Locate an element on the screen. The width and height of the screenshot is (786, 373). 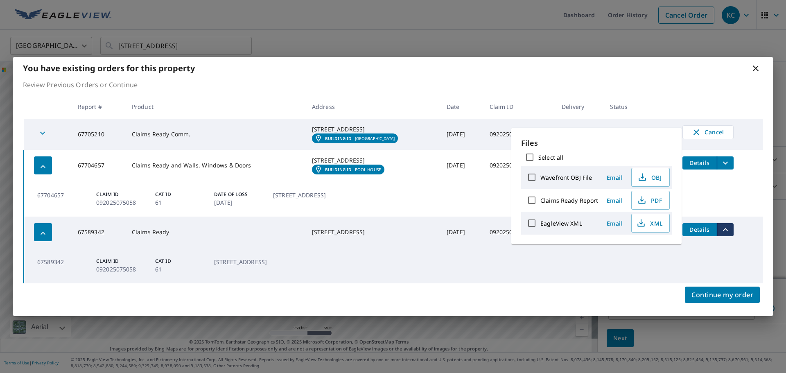
th: Claim ID is located at coordinates (519, 106).